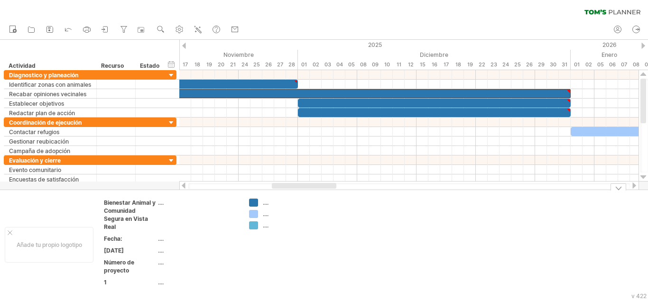  What do you see at coordinates (35, 170) in the screenshot?
I see `font: Evento comunitario` at bounding box center [35, 170].